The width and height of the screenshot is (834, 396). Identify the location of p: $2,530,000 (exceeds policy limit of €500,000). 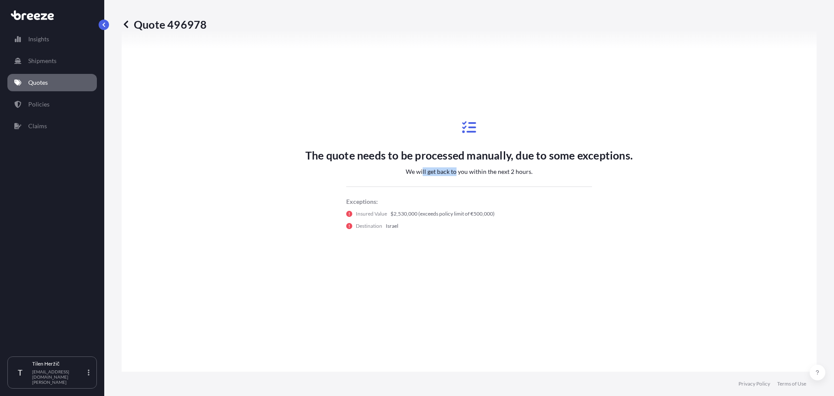
(443, 214).